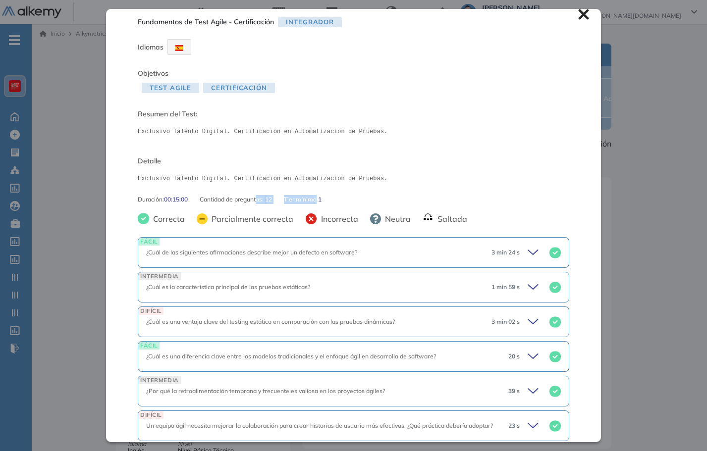  What do you see at coordinates (514, 426) in the screenshot?
I see `span: 23 s` at bounding box center [514, 426].